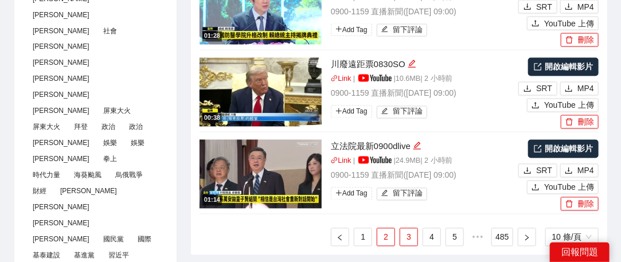 This screenshot has height=262, width=621. I want to click on span: 娛樂, so click(138, 143).